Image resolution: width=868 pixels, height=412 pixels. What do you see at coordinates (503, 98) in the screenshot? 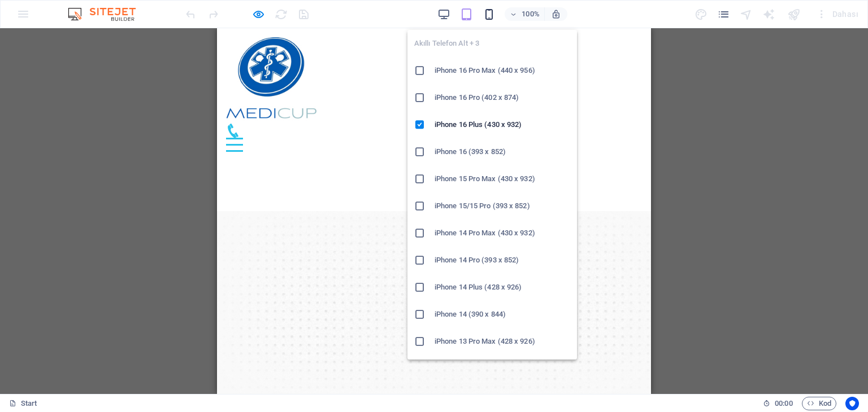
I see `h6: iPhone 16 Pro (402 x 874)` at bounding box center [503, 98].